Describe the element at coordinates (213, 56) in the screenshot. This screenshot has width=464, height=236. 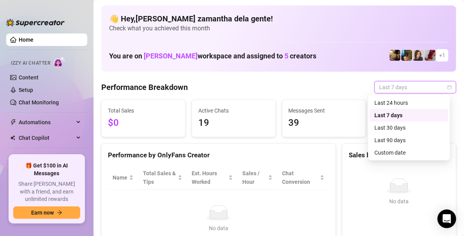
I see `h1: You are on workspace and assigned to creators` at that location.